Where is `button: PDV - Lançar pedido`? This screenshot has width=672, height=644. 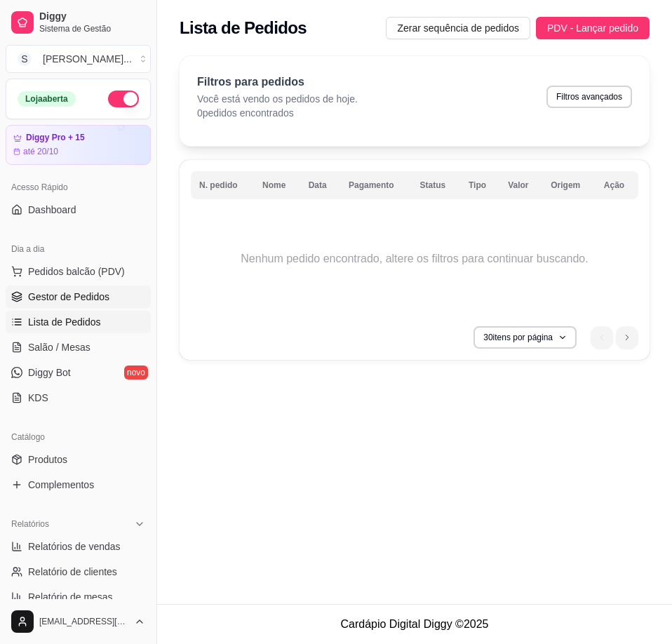
button: PDV - Lançar pedido is located at coordinates (593, 28).